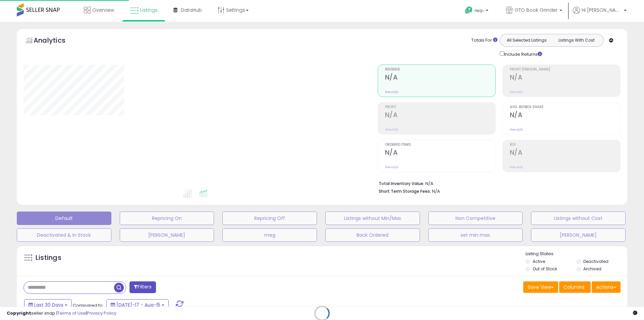 The height and width of the screenshot is (320, 644). Describe the element at coordinates (167, 218) in the screenshot. I see `button: Repricing On` at that location.